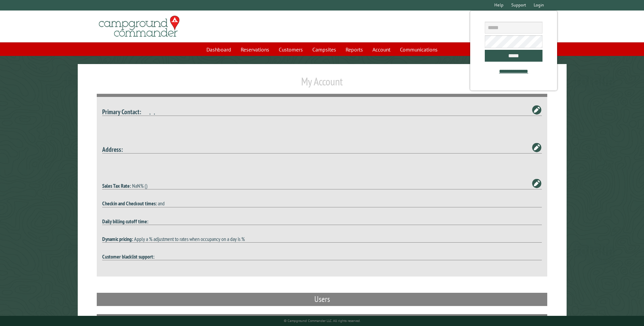  What do you see at coordinates (140, 186) in the screenshot?
I see `span: NaN% ()` at bounding box center [140, 186].